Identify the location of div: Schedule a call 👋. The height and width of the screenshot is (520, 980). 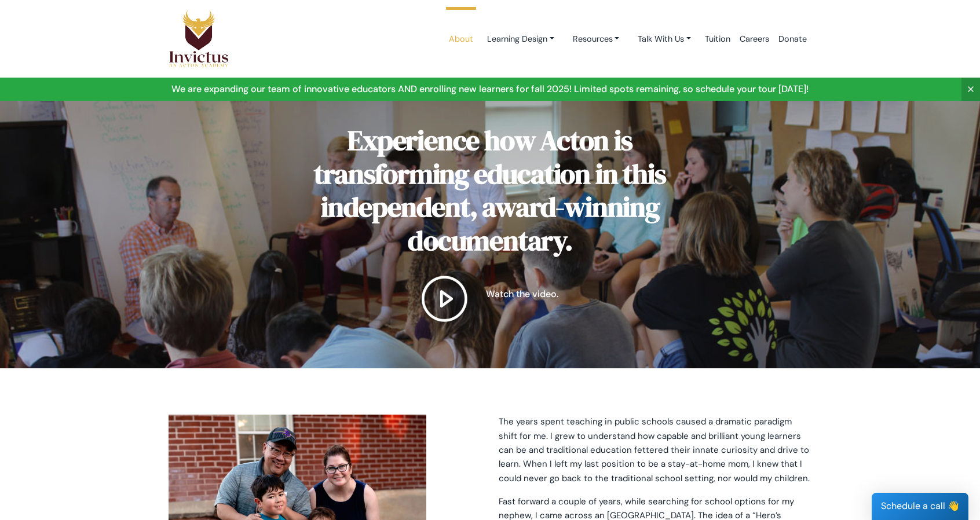
(920, 506).